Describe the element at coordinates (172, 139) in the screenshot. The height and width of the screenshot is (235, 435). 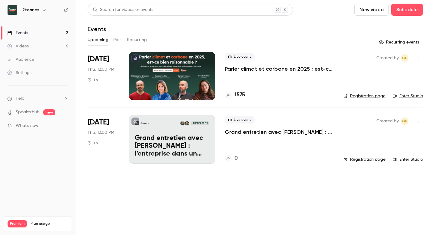
I see `a: Grand entretien avec Frédéric Mazzella : l’entreprise dans un monde en crises 2tonnesPierre-Alix ...` at that location.